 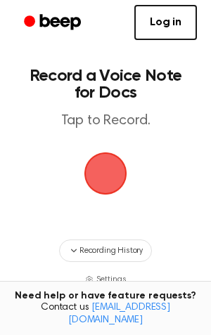 I want to click on h1: Record a Voice Note for Docs, so click(x=105, y=84).